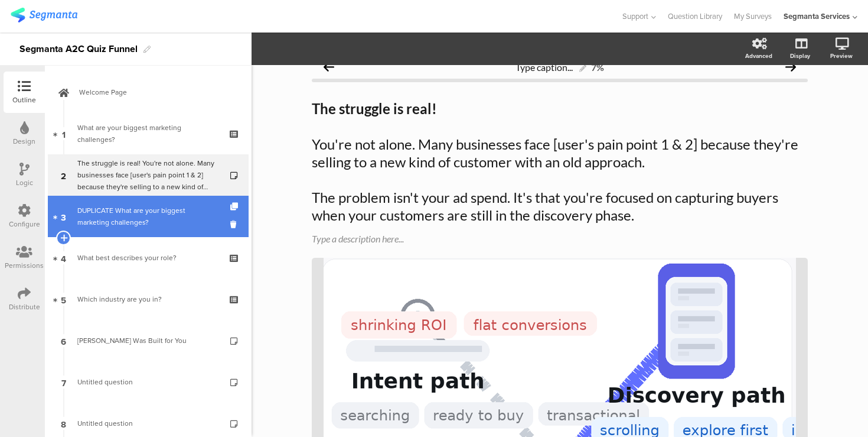 The width and height of the screenshot is (868, 437). What do you see at coordinates (598, 66) in the screenshot?
I see `div: 7%` at bounding box center [598, 66].